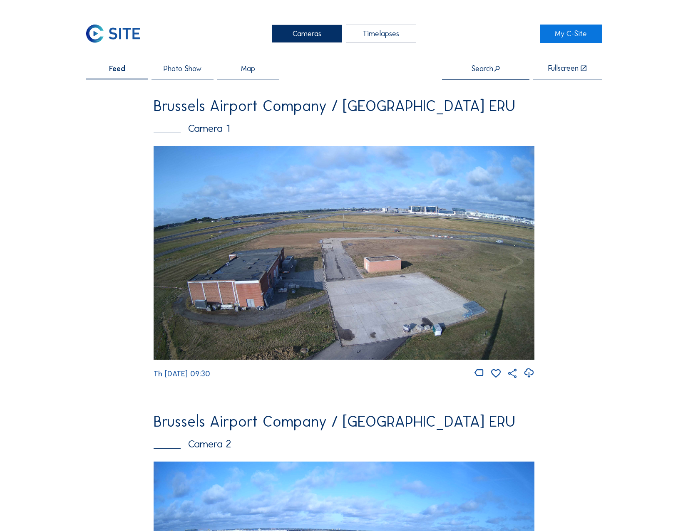 This screenshot has height=531, width=688. Describe the element at coordinates (248, 69) in the screenshot. I see `span: Map` at that location.